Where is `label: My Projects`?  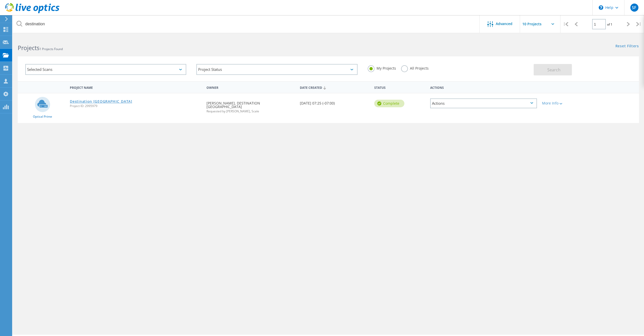
label: My Projects is located at coordinates (382, 68).